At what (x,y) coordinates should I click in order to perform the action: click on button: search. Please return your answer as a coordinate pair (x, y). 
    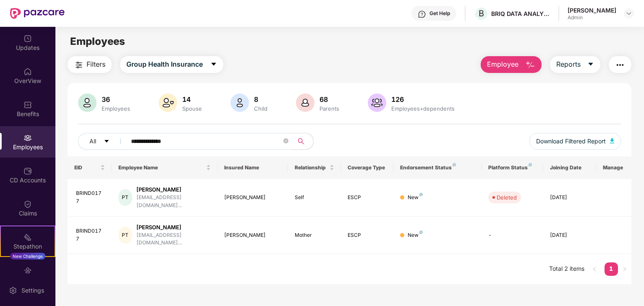
    Looking at the image, I should click on (303, 141).